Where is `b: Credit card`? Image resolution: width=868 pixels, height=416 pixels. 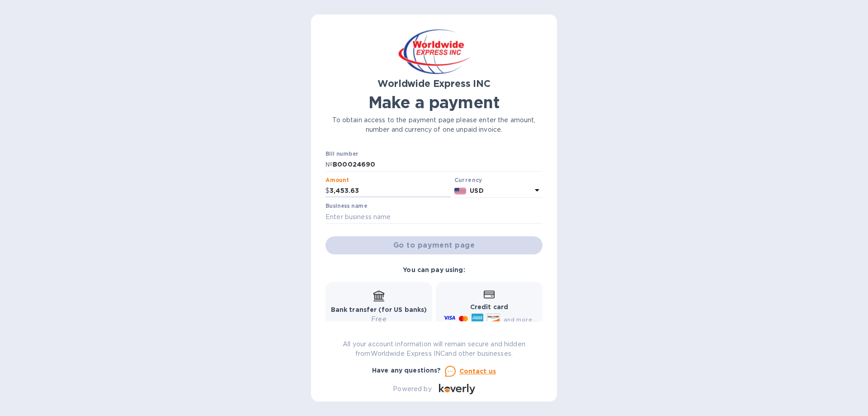 b: Credit card is located at coordinates (489, 307).